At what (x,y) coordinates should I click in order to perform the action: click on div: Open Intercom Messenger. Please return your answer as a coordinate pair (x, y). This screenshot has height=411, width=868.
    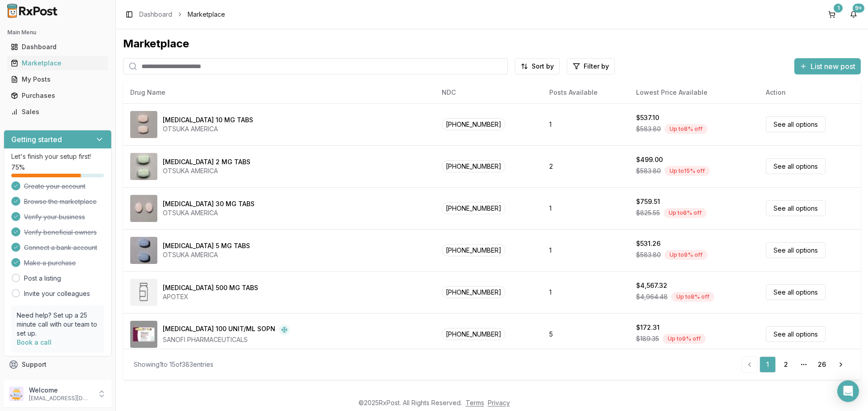
    Looking at the image, I should click on (848, 392).